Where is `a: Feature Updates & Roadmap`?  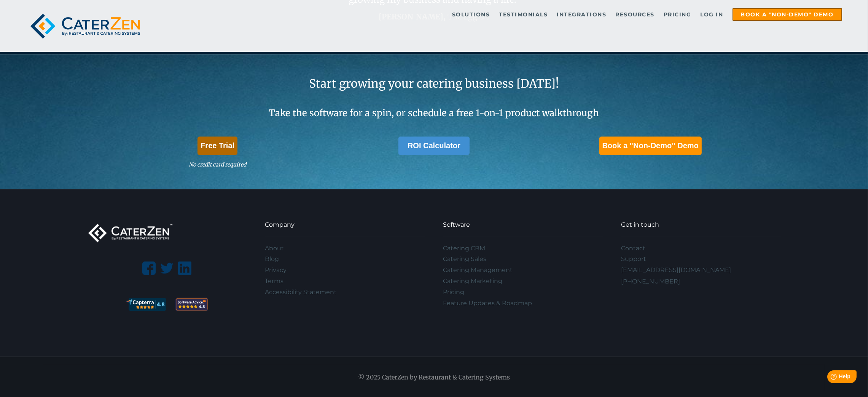 a: Feature Updates & Roadmap is located at coordinates (523, 303).